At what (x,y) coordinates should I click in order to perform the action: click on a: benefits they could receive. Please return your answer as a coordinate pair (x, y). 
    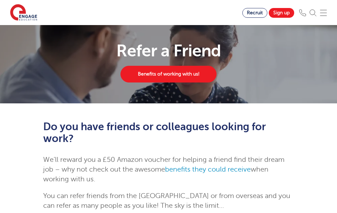
    Looking at the image, I should click on (208, 169).